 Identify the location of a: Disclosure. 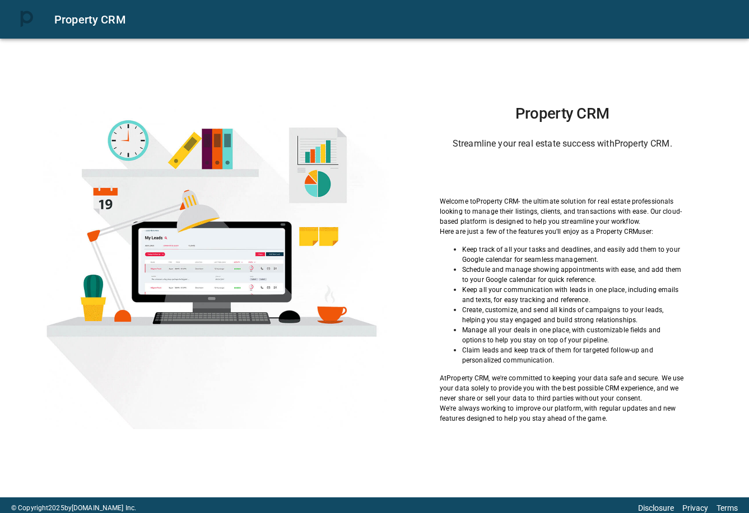
(656, 508).